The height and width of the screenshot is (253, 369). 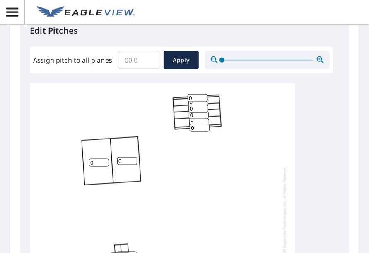 What do you see at coordinates (73, 60) in the screenshot?
I see `label: Assign pitch to all planes` at bounding box center [73, 60].